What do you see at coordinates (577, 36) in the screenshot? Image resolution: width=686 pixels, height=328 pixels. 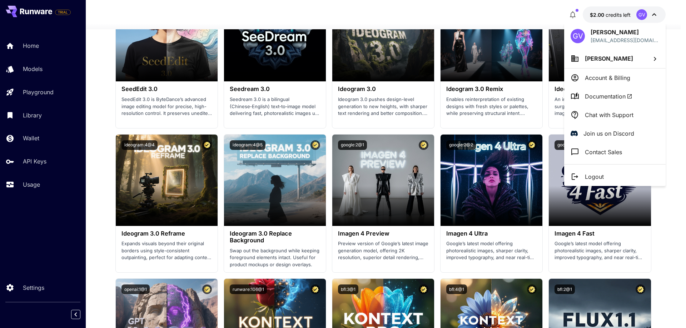 I see `div: GV` at bounding box center [577, 36].